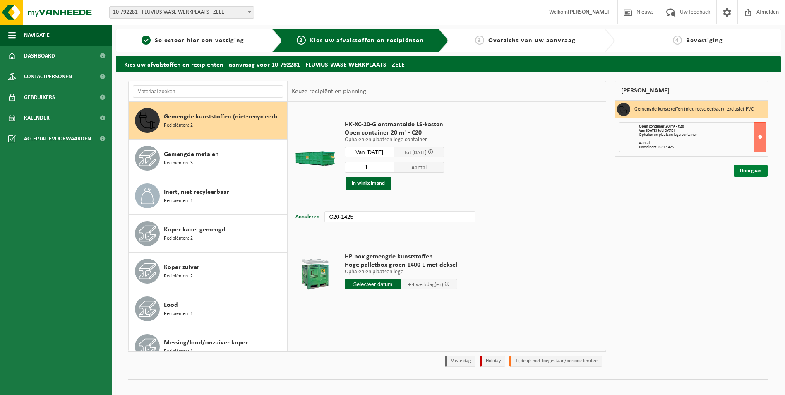  I want to click on span: Gemengde kunststoffen (niet-recycleerbaar), exclusief PVC, so click(224, 117).